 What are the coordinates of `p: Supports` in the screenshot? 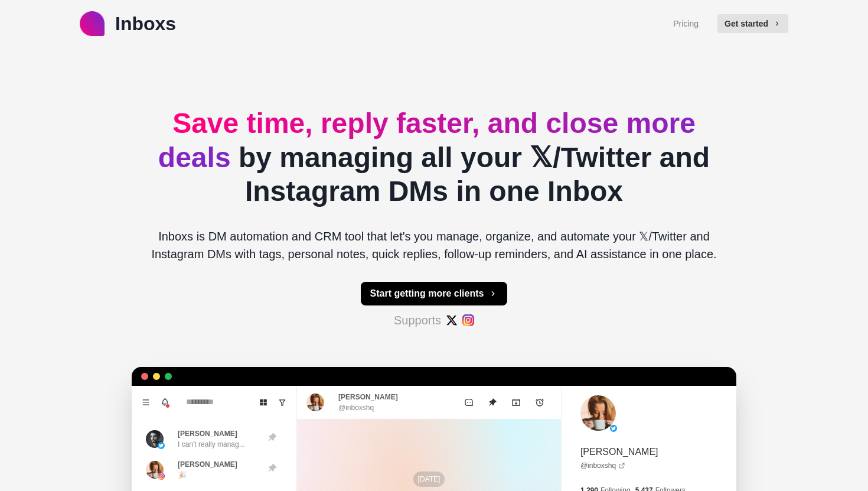 It's located at (418, 320).